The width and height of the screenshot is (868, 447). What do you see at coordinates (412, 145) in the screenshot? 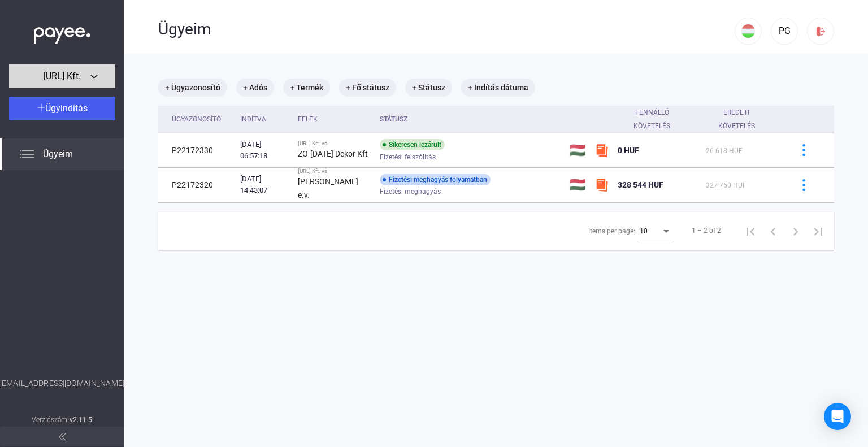
I see `div: Sikeresen lezárult` at bounding box center [412, 145].